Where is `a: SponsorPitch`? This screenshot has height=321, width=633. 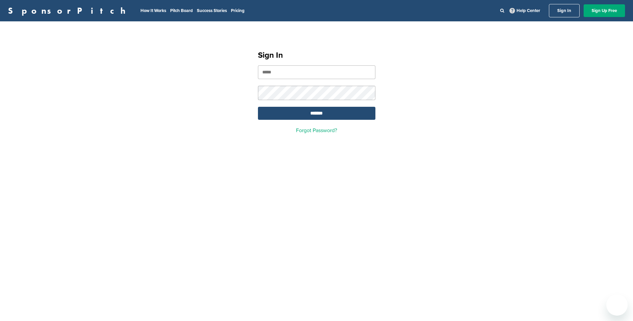
a: SponsorPitch is located at coordinates (69, 11).